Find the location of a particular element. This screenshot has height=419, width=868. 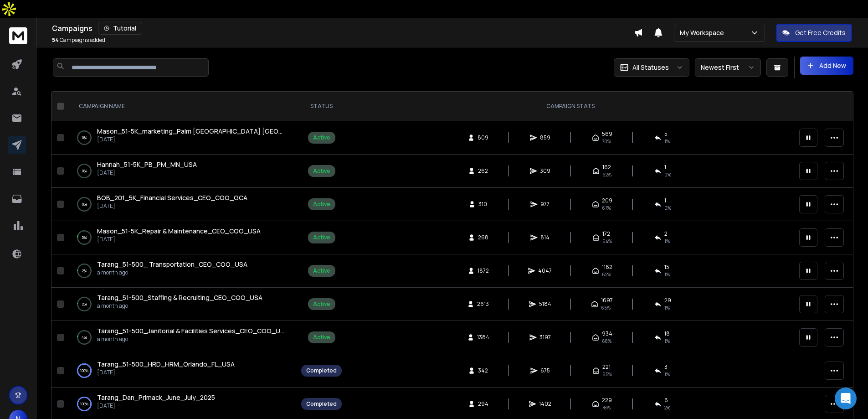

span: 1384 is located at coordinates (484, 338).